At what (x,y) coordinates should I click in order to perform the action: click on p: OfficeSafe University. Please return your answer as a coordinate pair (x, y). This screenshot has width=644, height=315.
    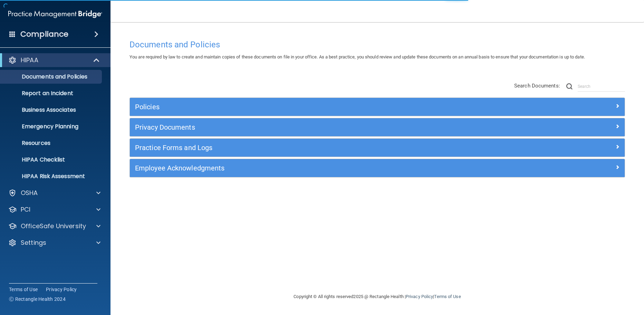
    Looking at the image, I should click on (53, 226).